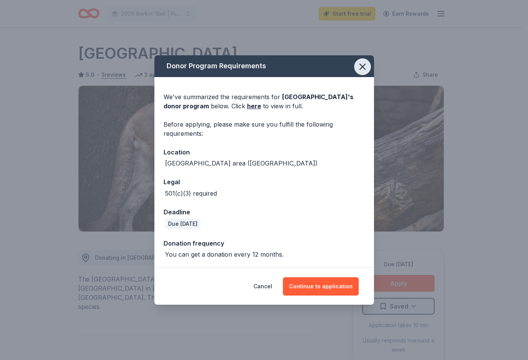 The height and width of the screenshot is (360, 528). What do you see at coordinates (264, 152) in the screenshot?
I see `div: Location` at bounding box center [264, 152].